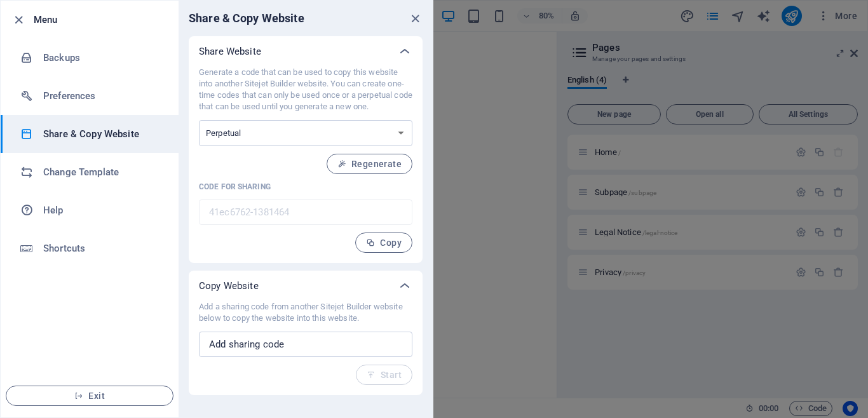 Image resolution: width=868 pixels, height=418 pixels. Describe the element at coordinates (102, 96) in the screenshot. I see `h6: Preferences` at that location.